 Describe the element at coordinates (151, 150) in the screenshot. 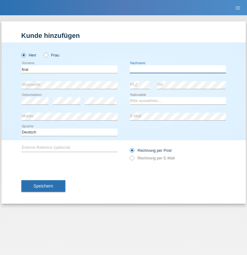

I see `label: Rechnung per Post` at that location.